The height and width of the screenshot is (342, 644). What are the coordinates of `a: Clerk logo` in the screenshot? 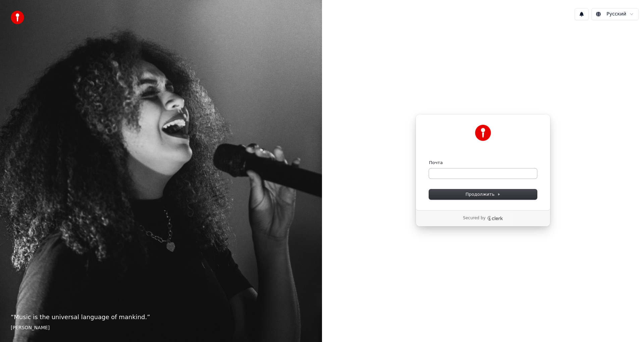 It's located at (495, 218).